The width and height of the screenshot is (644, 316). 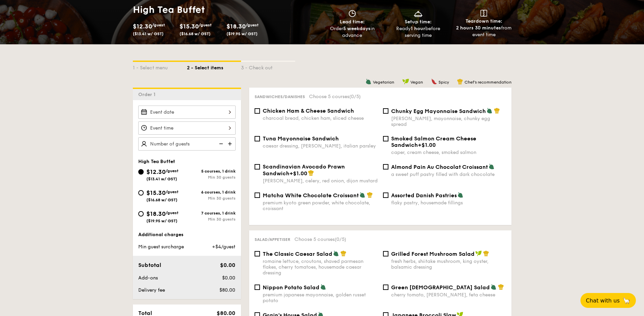 I want to click on div: fresh herbs, shiitake mushroom, king oyster, balsamic dressing, so click(x=448, y=264).